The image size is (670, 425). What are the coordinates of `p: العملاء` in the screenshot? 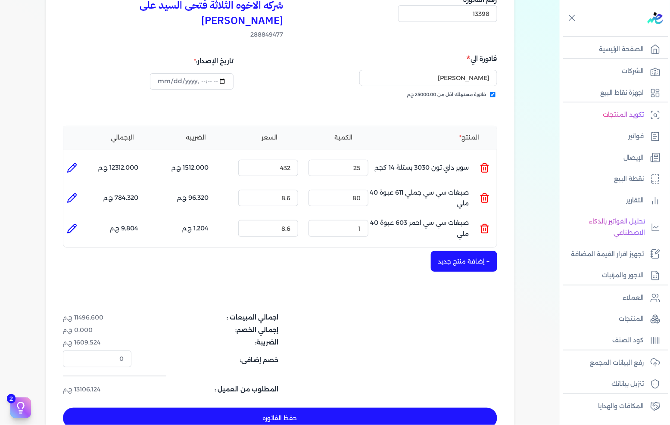 It's located at (633, 298).